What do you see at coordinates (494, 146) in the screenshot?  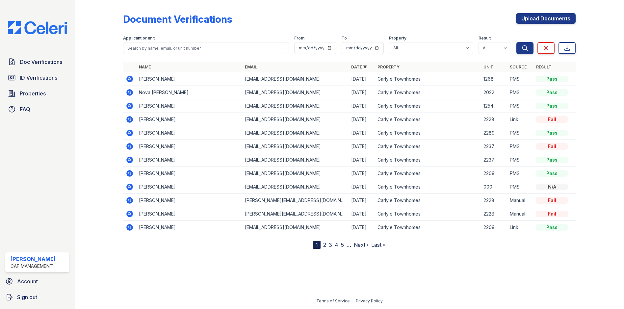 I see `td: 2237` at bounding box center [494, 146].